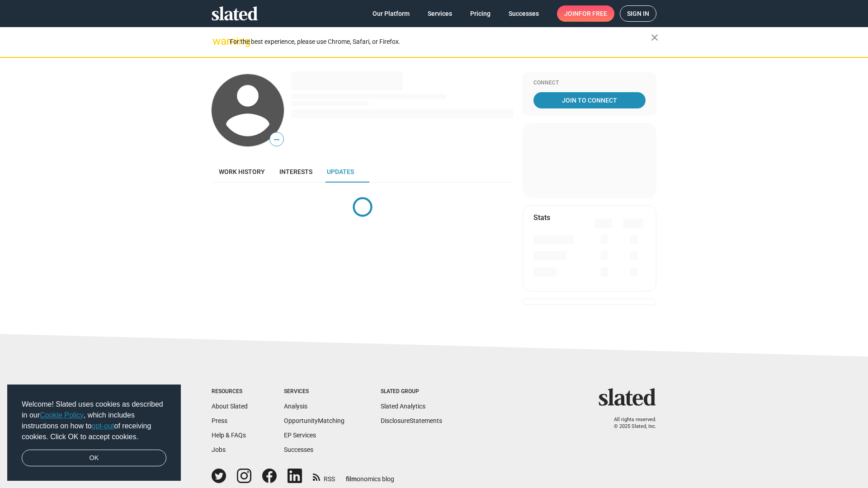  Describe the element at coordinates (218, 41) in the screenshot. I see `mat-icon: warning` at that location.